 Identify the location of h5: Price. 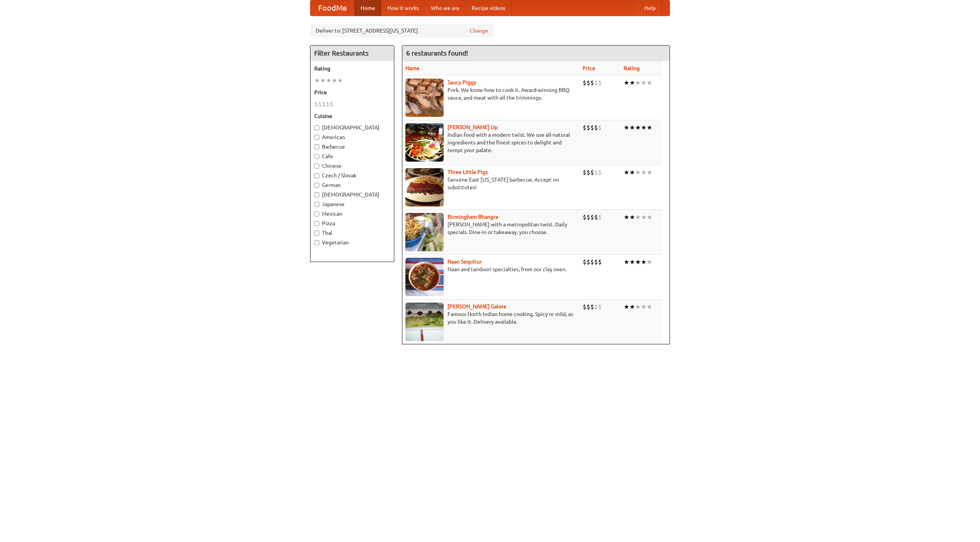
(352, 92).